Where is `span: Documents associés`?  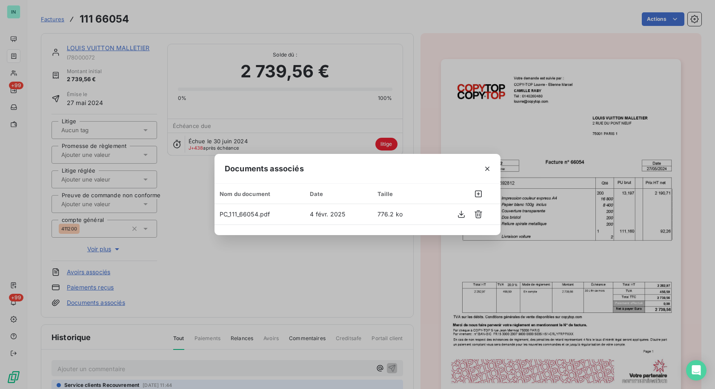 span: Documents associés is located at coordinates (264, 168).